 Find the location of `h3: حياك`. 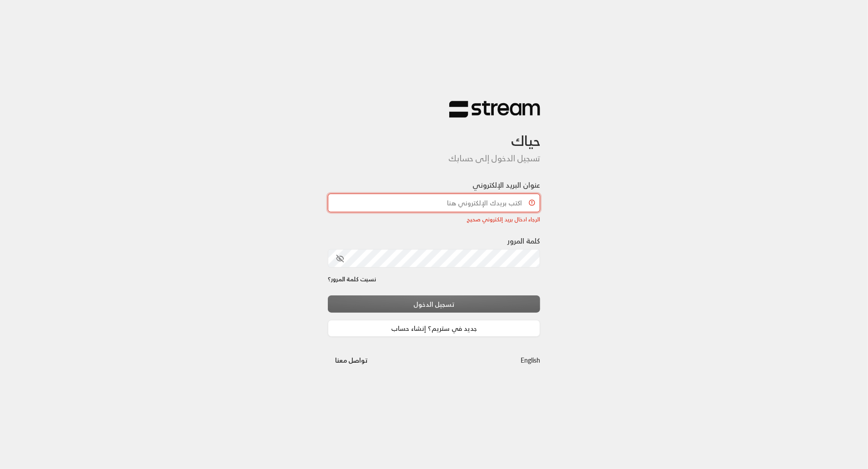

h3: حياك is located at coordinates (434, 134).